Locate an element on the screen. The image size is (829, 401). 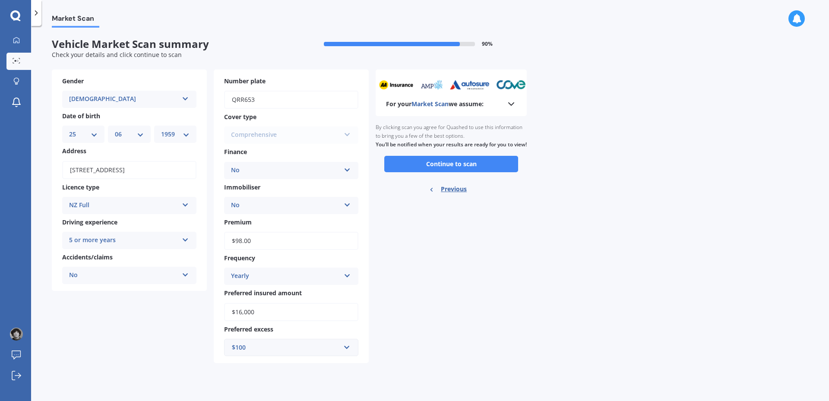
button: Continue to scan is located at coordinates (451, 164).